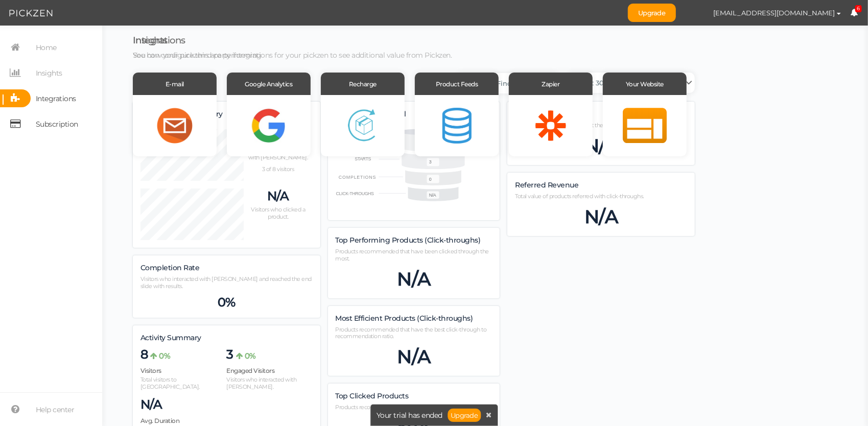 This screenshot has height=426, width=868. What do you see at coordinates (151, 404) in the screenshot?
I see `span: N/A` at bounding box center [151, 404].